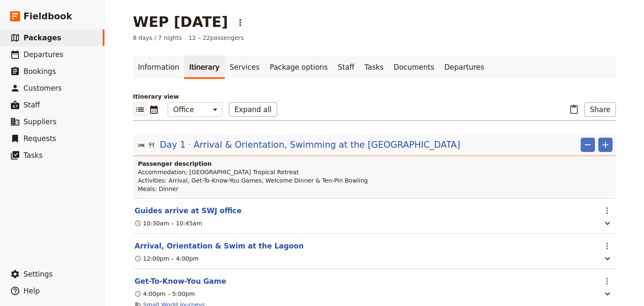  Describe the element at coordinates (600, 110) in the screenshot. I see `button: Share` at that location.